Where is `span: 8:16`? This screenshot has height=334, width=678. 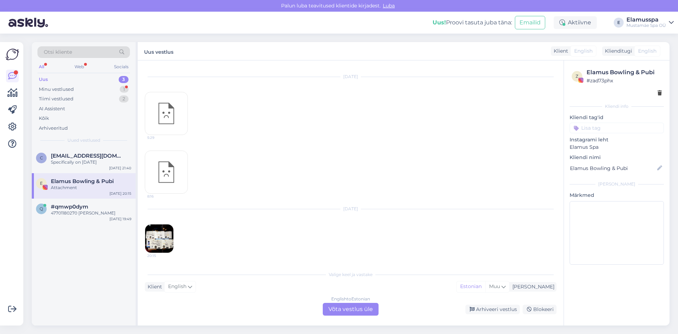 span: 8:16 is located at coordinates (160, 196).